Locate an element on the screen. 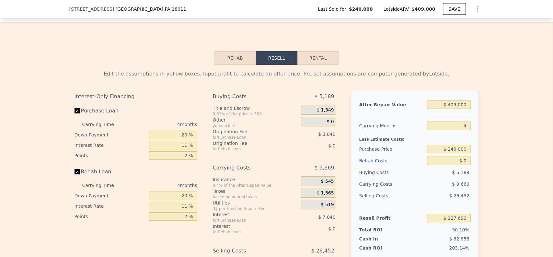 This screenshot has width=553, height=257. span: $ 545 is located at coordinates (327, 181).